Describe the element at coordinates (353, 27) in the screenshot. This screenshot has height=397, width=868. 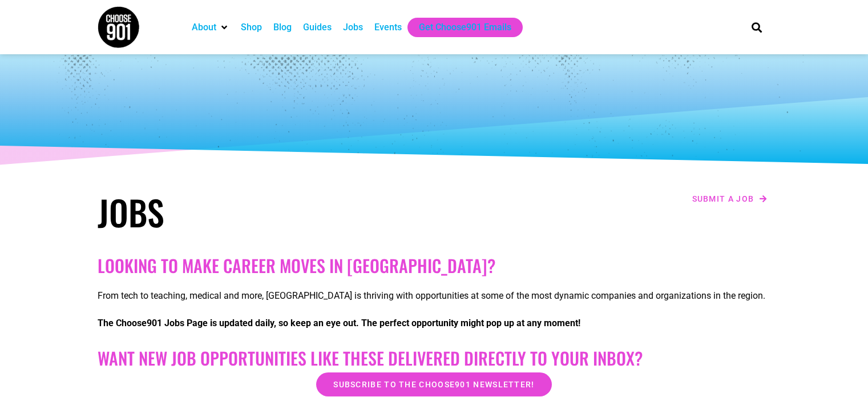
I see `div: Jobs` at that location.